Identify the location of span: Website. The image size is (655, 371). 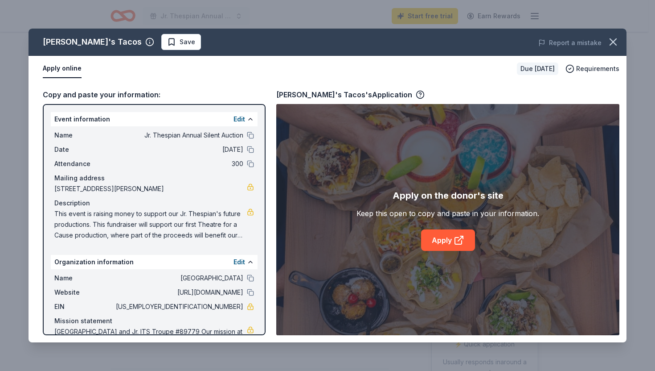
(84, 292).